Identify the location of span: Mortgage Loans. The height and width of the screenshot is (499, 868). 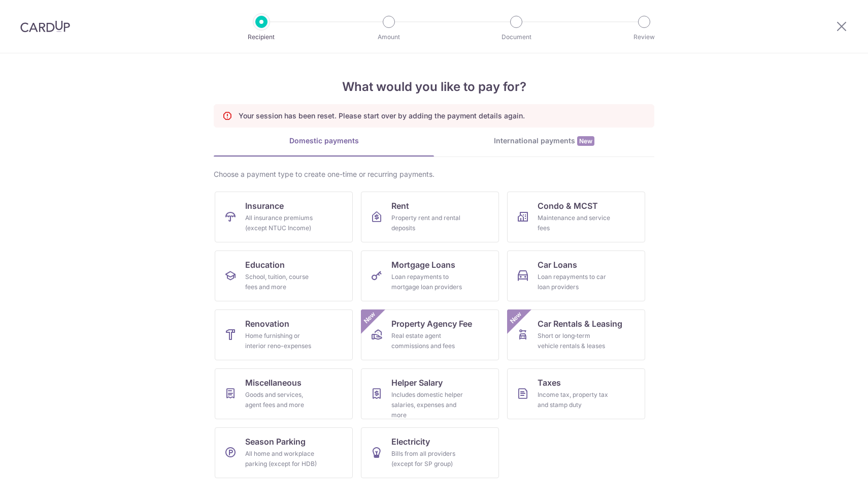
(424, 265).